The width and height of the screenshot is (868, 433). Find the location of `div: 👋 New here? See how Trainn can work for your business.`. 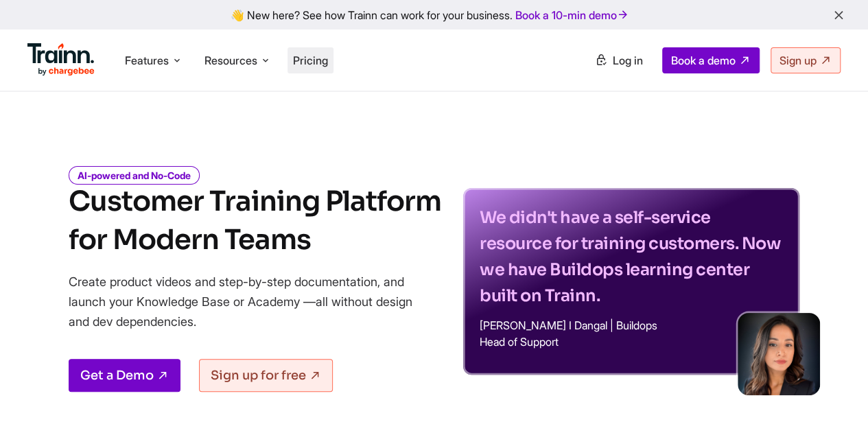

div: 👋 New here? See how Trainn can work for your business. is located at coordinates (434, 14).